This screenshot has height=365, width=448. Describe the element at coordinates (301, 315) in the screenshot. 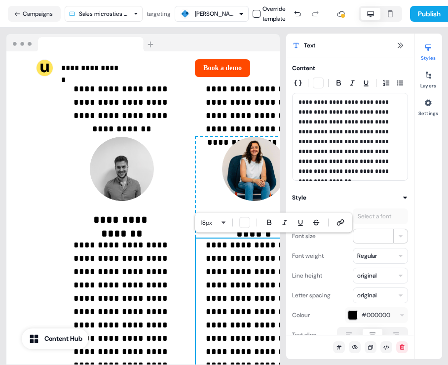

I see `div: Colour` at that location.